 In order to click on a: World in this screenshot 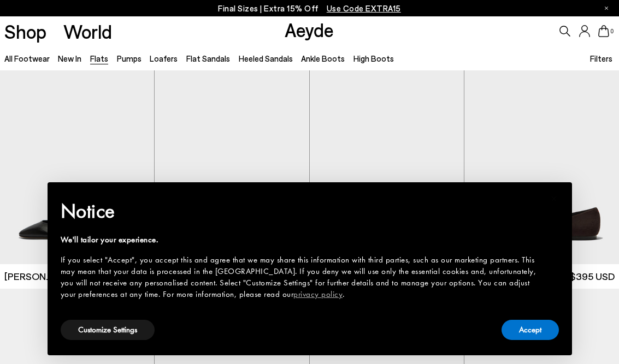, I will do `click(87, 31)`.